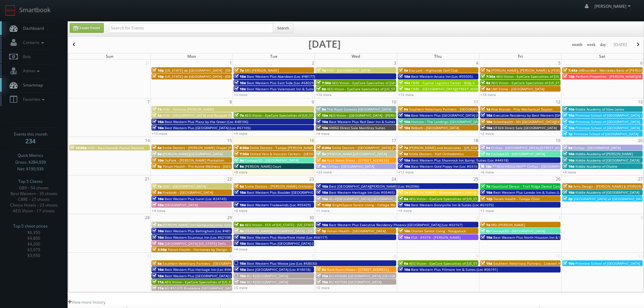 The width and height of the screenshot is (644, 308). I want to click on a: +6 more, so click(241, 211).